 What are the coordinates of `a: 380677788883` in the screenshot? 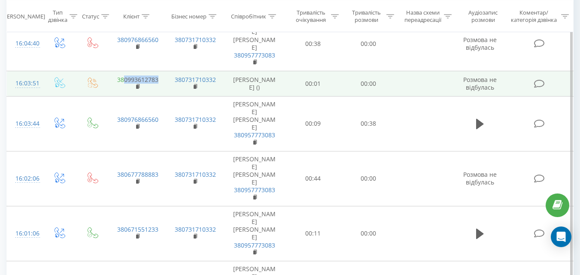 It's located at (138, 174).